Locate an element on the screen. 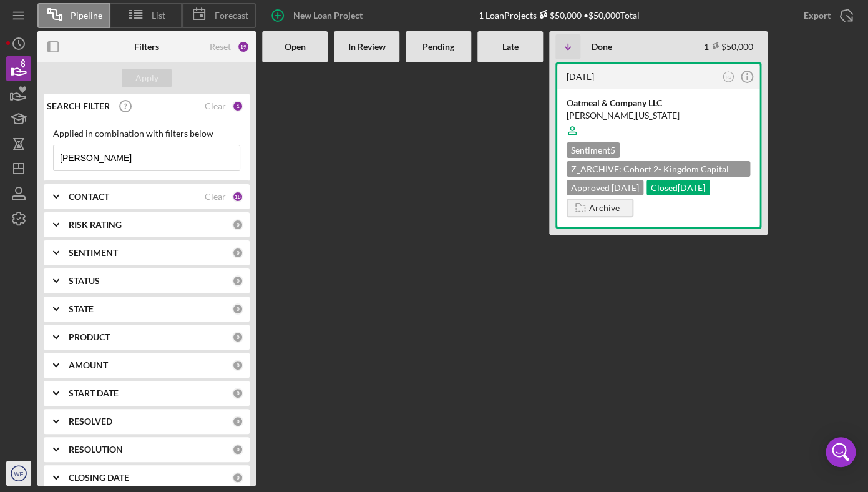  time: 2023-08-31 16:01 is located at coordinates (580, 76).